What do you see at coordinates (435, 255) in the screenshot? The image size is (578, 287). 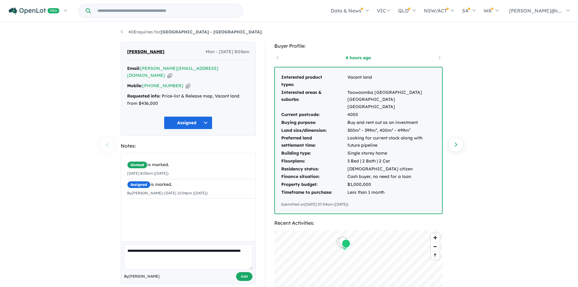 I see `button: Reset bearing to north` at bounding box center [435, 255].